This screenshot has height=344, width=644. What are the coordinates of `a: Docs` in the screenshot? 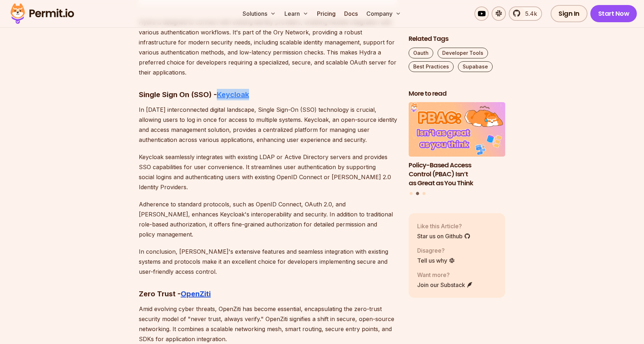 It's located at (351, 14).